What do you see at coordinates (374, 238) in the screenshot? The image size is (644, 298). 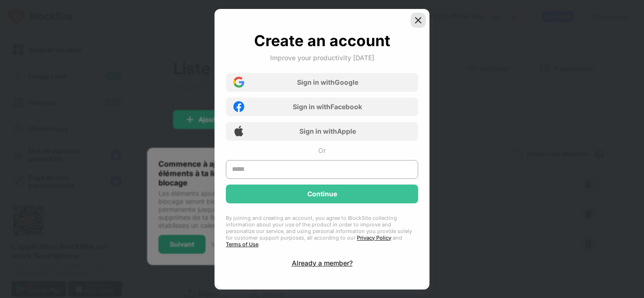 I see `a: Privacy Policy` at bounding box center [374, 238].